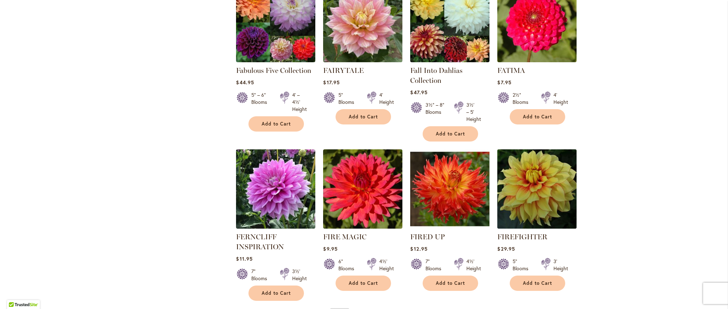 The image size is (728, 309). Describe the element at coordinates (275, 189) in the screenshot. I see `img: Ferncliff Inspiration` at that location.